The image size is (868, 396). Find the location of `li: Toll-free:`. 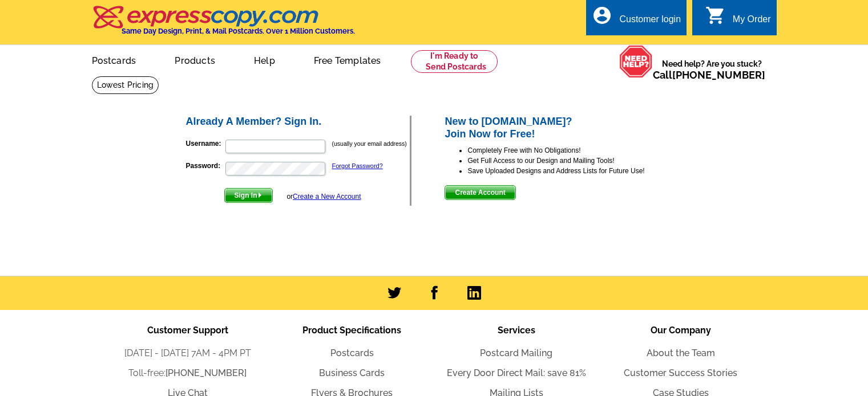

li: Toll-free: is located at coordinates (188, 374).